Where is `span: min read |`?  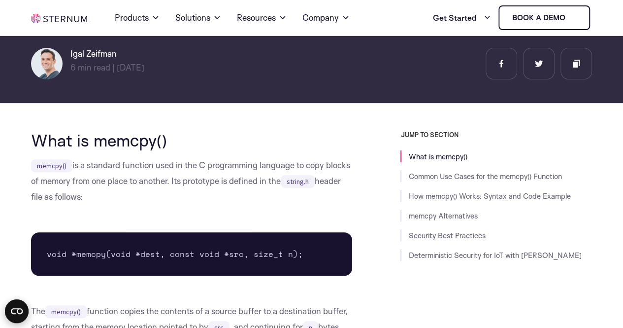
span: min read | is located at coordinates (93, 67).